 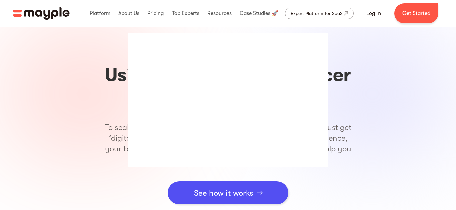 I want to click on div: See how it works, so click(x=224, y=193).